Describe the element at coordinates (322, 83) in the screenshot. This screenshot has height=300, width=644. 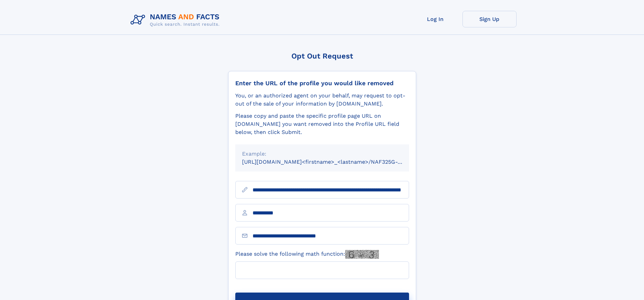
I see `div: Enter the URL of the profile you would like removed` at that location.